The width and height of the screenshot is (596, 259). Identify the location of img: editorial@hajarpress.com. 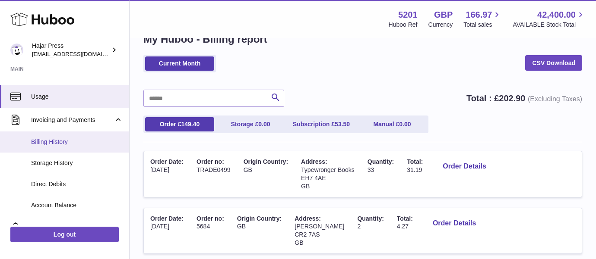
(17, 50).